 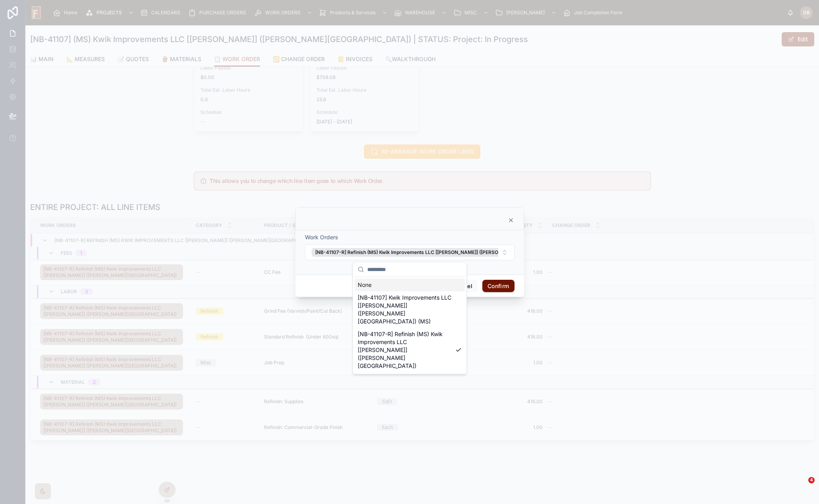 I want to click on div: None, so click(x=410, y=285).